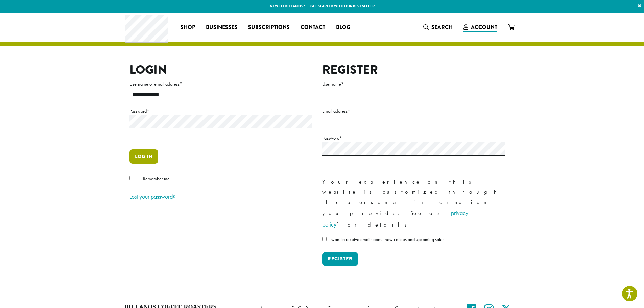 The image size is (644, 308). I want to click on span: Account, so click(484, 27).